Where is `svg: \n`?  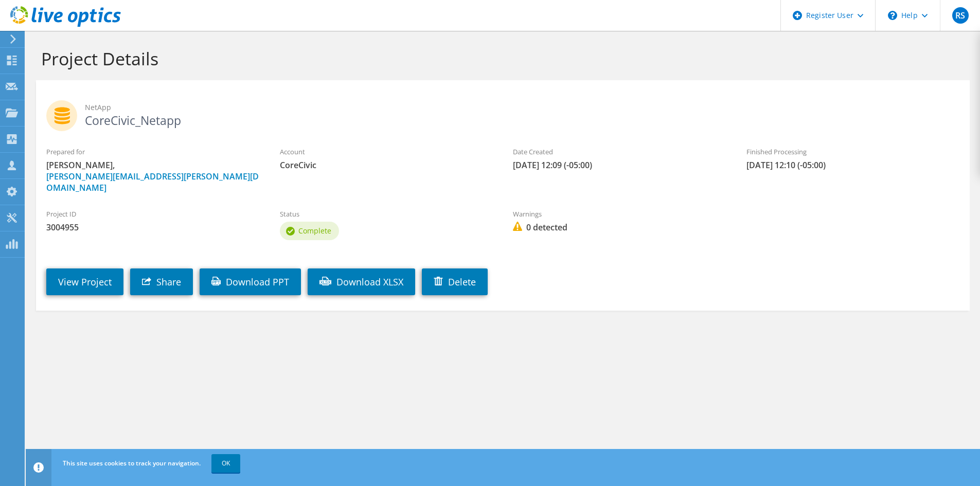
svg: \n is located at coordinates (892, 15).